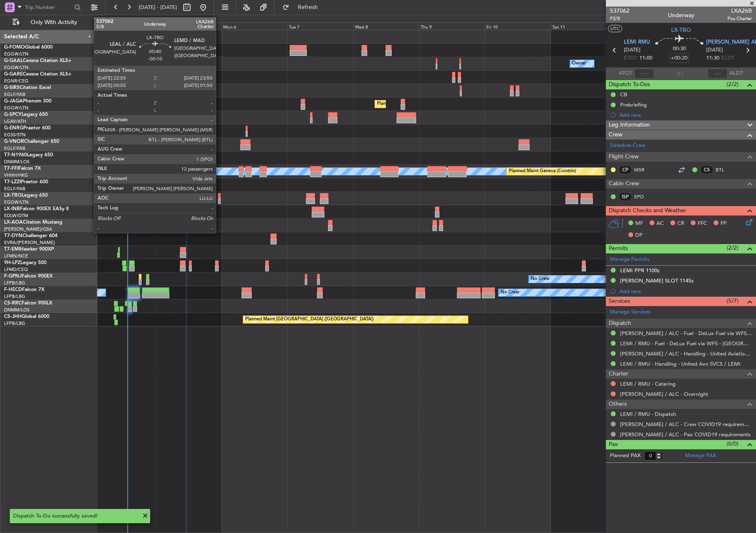 The width and height of the screenshot is (756, 533). What do you see at coordinates (16, 256) in the screenshot?
I see `a: LFMN/NCE` at bounding box center [16, 256].